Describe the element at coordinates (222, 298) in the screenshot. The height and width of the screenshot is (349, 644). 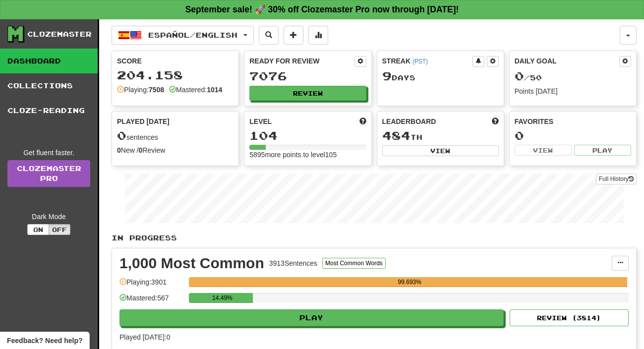
I see `div: 14.49%` at that location.